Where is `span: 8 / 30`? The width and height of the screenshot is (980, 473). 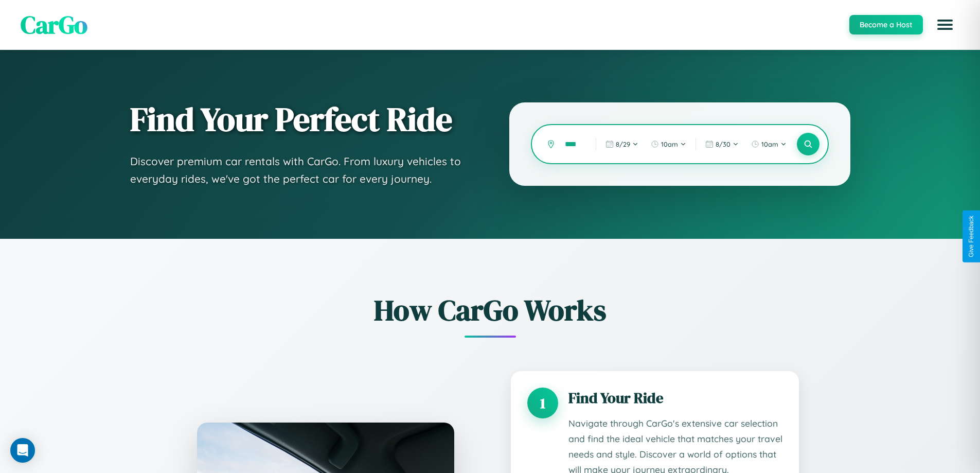 span: 8 / 30 is located at coordinates (722, 144).